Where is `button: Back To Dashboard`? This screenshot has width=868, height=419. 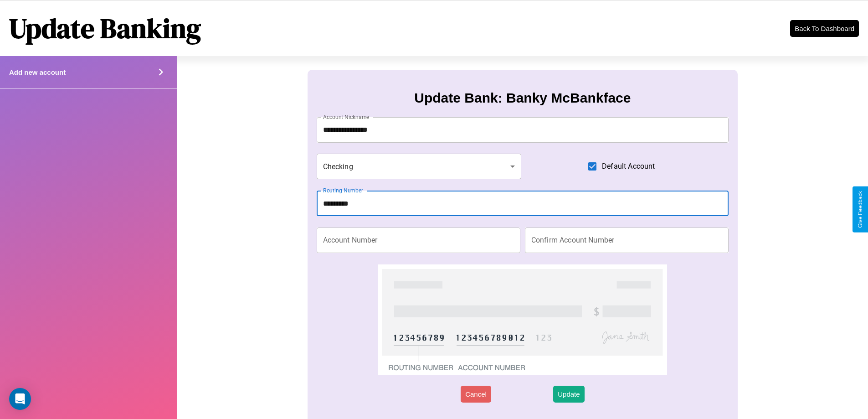
button: Back To Dashboard is located at coordinates (825, 28).